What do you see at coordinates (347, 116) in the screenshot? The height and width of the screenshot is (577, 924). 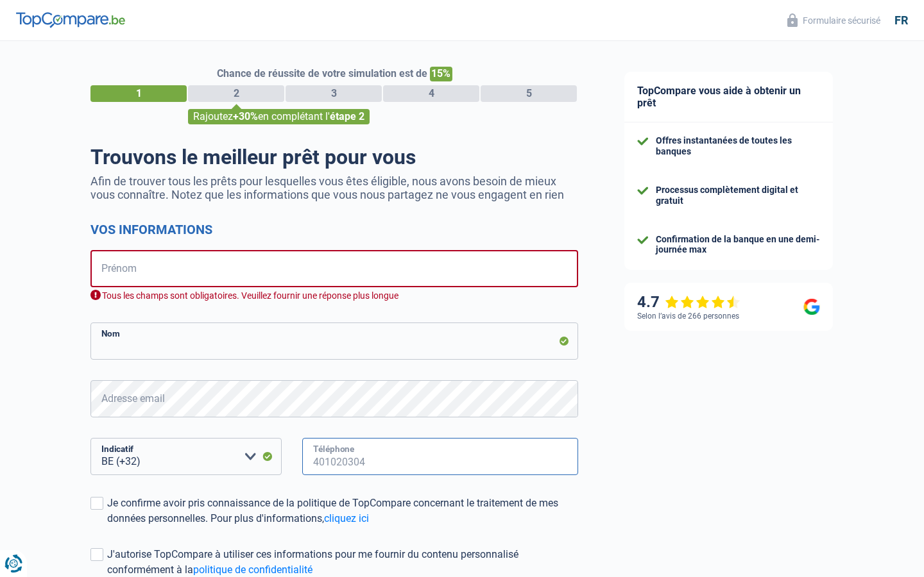 I see `span: étape 2` at bounding box center [347, 116].